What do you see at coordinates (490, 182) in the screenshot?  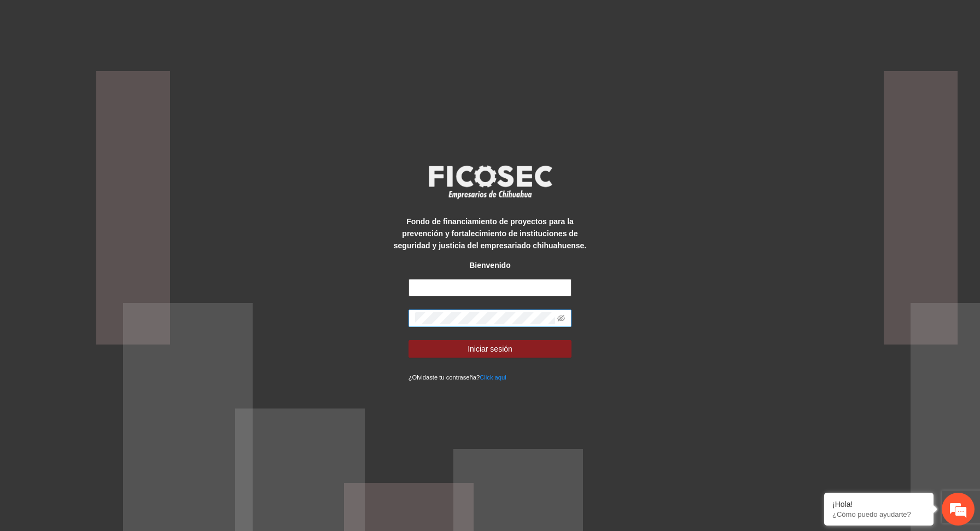 I see `img: logo` at bounding box center [490, 182].